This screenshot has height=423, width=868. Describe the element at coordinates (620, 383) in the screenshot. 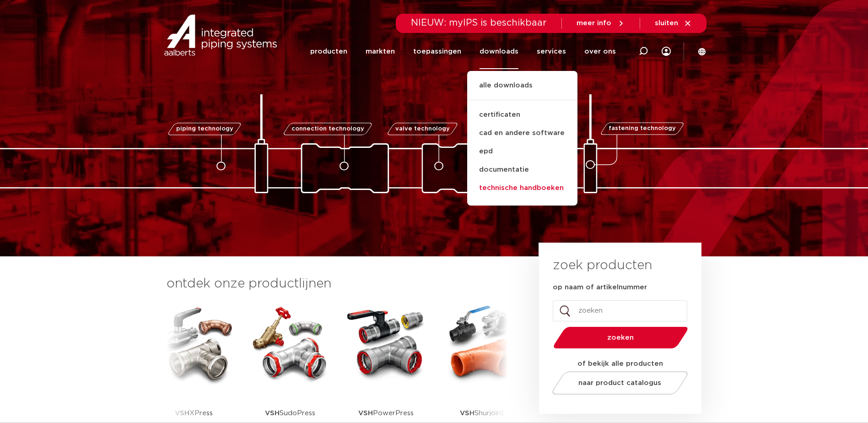

I see `a: naar product catalogus` at that location.